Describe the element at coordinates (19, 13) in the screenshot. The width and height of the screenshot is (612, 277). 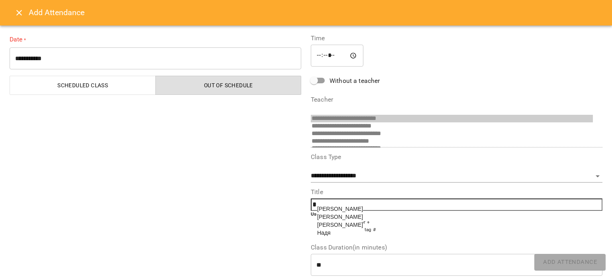
I see `button: Close` at that location.